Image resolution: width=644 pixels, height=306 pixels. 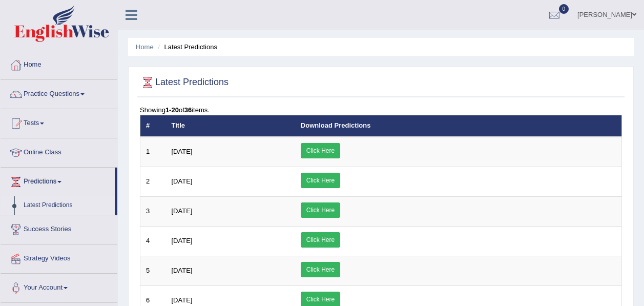 What do you see at coordinates (153, 181) in the screenshot?
I see `td: 2` at bounding box center [153, 181].